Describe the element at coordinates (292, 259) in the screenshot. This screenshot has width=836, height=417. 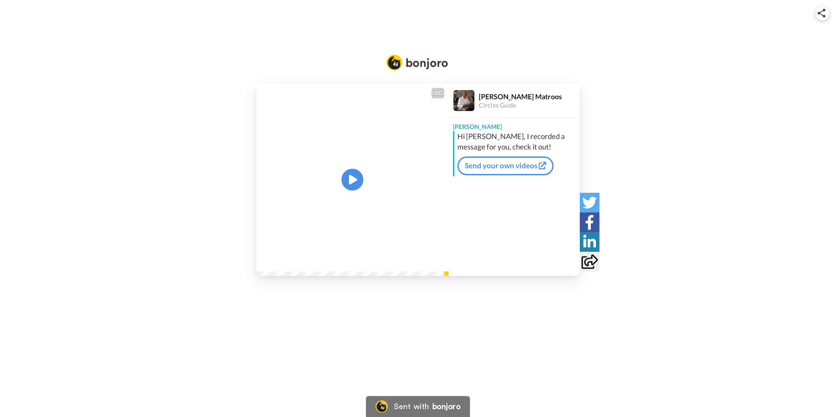
I see `span: 0:37` at that location.